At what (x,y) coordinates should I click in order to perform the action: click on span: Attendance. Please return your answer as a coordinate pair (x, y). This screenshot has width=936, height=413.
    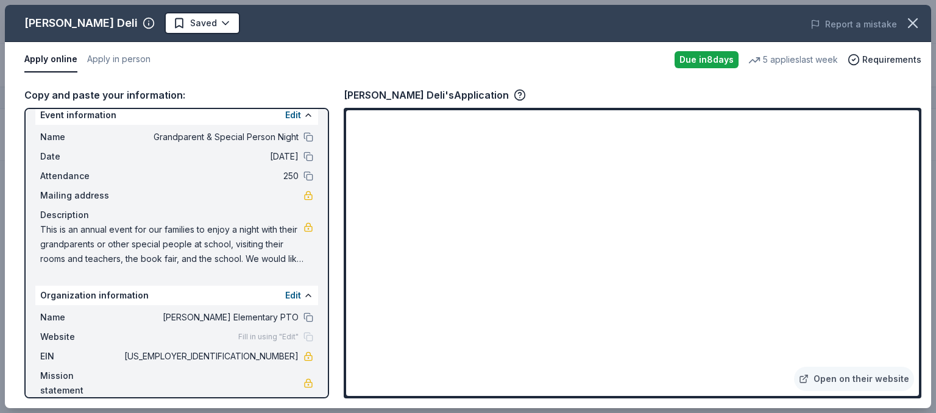
    Looking at the image, I should click on (81, 176).